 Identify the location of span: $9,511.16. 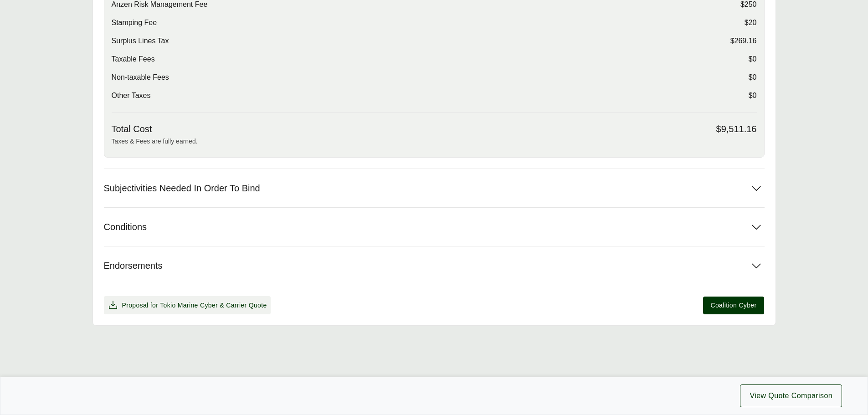
(736, 129).